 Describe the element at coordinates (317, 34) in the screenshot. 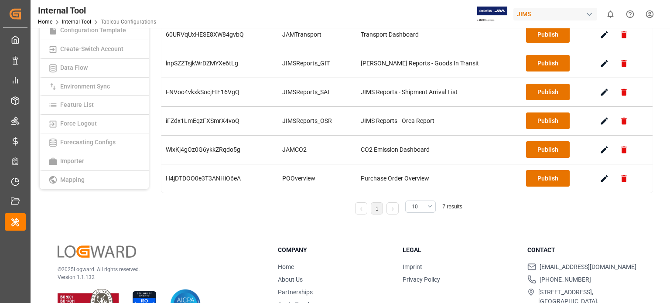

I see `td: JAMTransport` at that location.